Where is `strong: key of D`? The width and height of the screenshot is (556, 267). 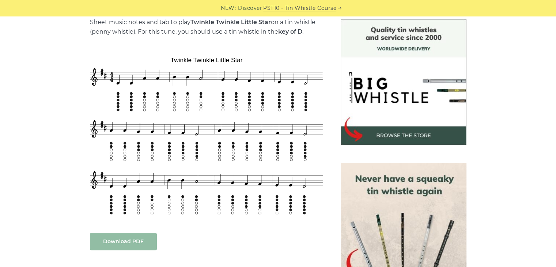 strong: key of D is located at coordinates (290, 31).